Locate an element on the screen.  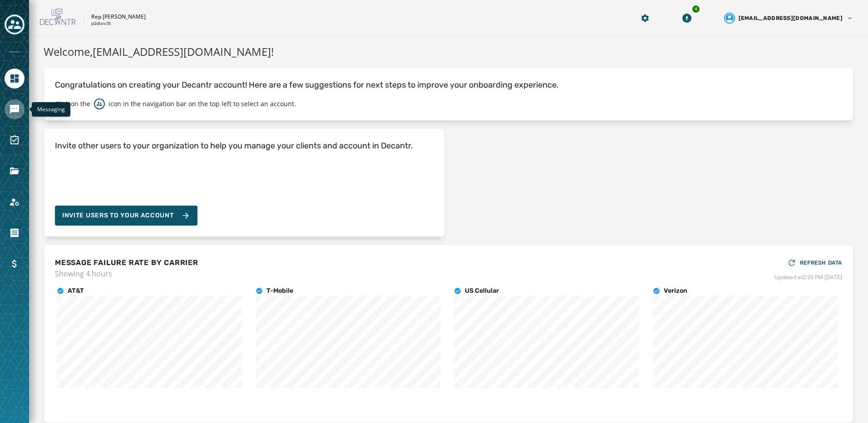
a: Navigate to Orders is located at coordinates (15, 233).